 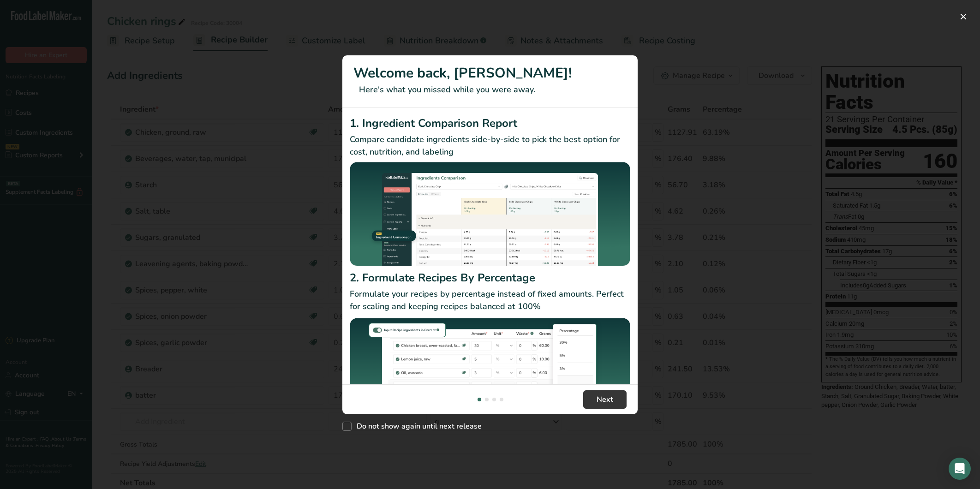 I want to click on p: Here's what you missed while you were away., so click(x=490, y=90).